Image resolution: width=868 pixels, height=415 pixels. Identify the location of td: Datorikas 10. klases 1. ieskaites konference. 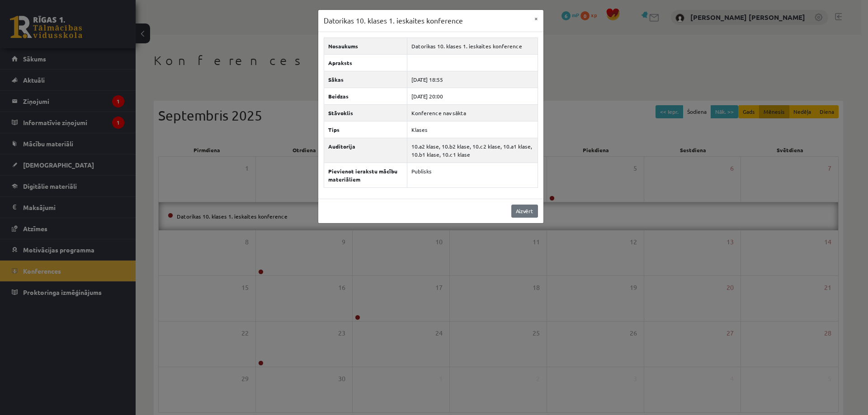
(472, 46).